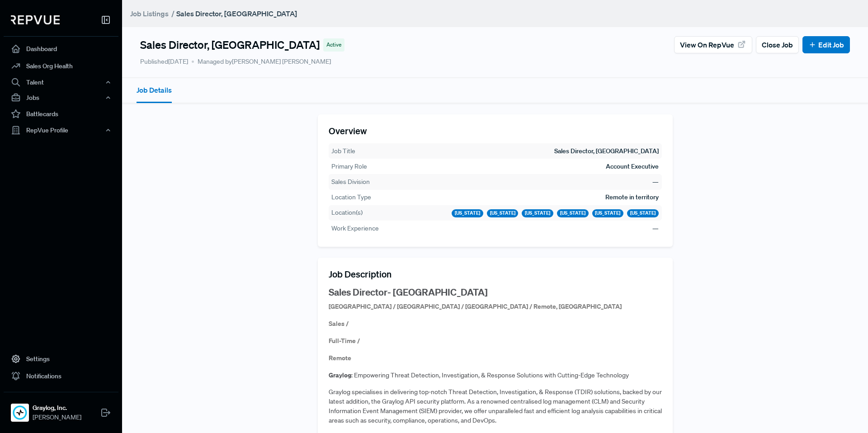  Describe the element at coordinates (340, 374) in the screenshot. I see `strong: Graylog` at that location.